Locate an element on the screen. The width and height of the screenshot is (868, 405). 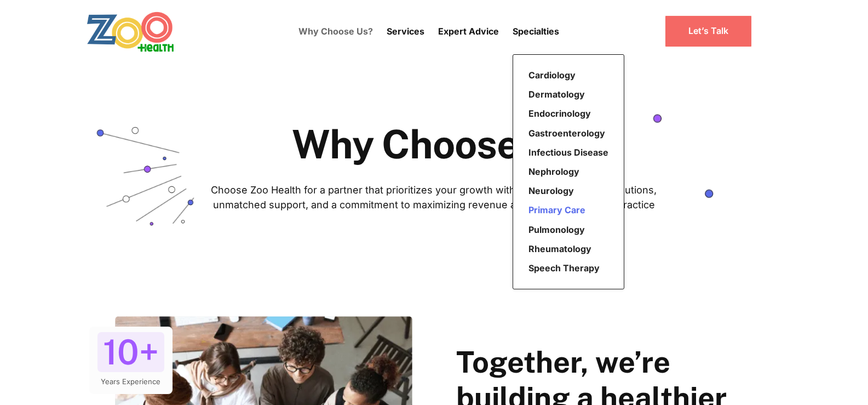
a: Let’s Talk is located at coordinates (708, 30).